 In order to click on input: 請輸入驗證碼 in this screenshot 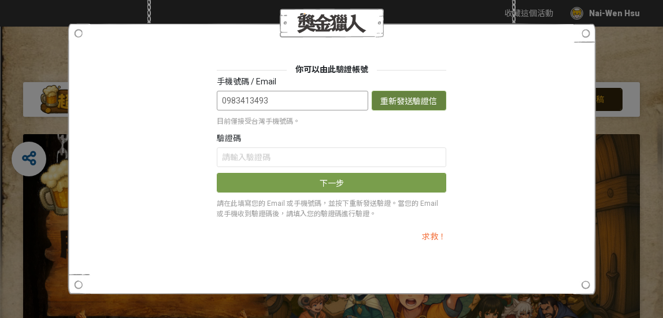, I will do `click(331, 157)`.